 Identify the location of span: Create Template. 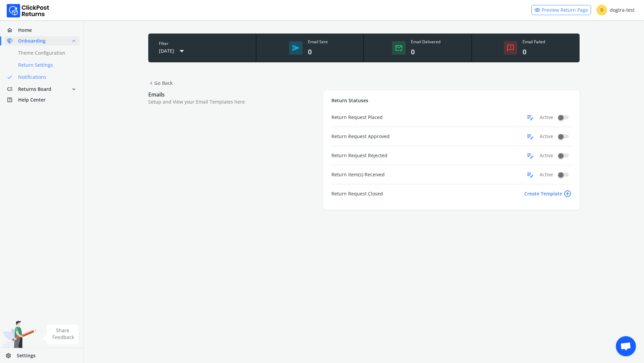
(548, 193).